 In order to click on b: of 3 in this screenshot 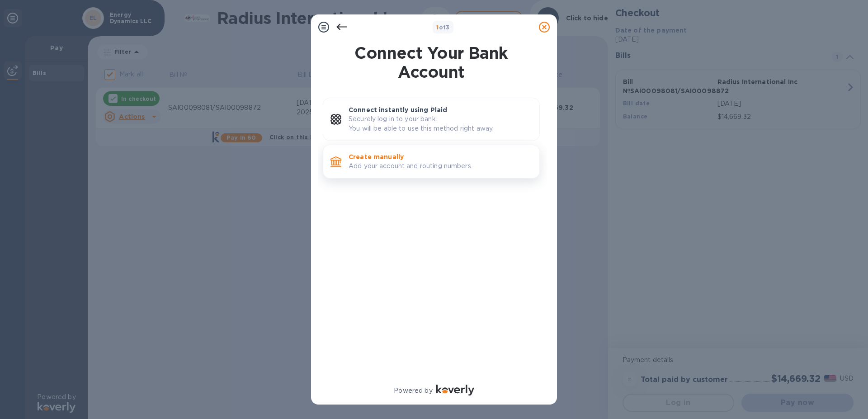, I will do `click(443, 27)`.